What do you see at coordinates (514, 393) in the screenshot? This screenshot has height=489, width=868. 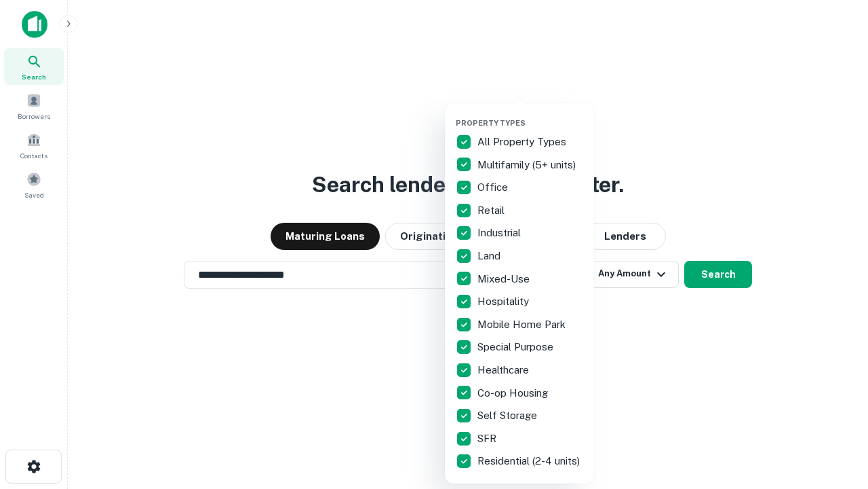 I see `p: Co-op Housing` at bounding box center [514, 393].